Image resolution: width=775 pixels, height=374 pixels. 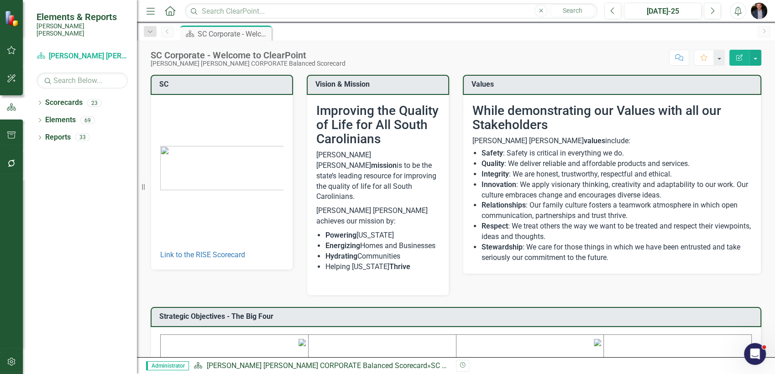 I want to click on span: Elements & Reports, so click(x=82, y=17).